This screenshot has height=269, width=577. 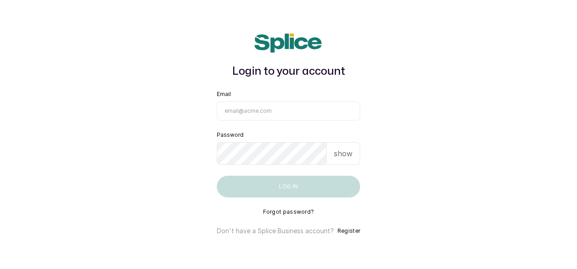 What do you see at coordinates (288, 111) in the screenshot?
I see `input: email@acme.com` at bounding box center [288, 111].